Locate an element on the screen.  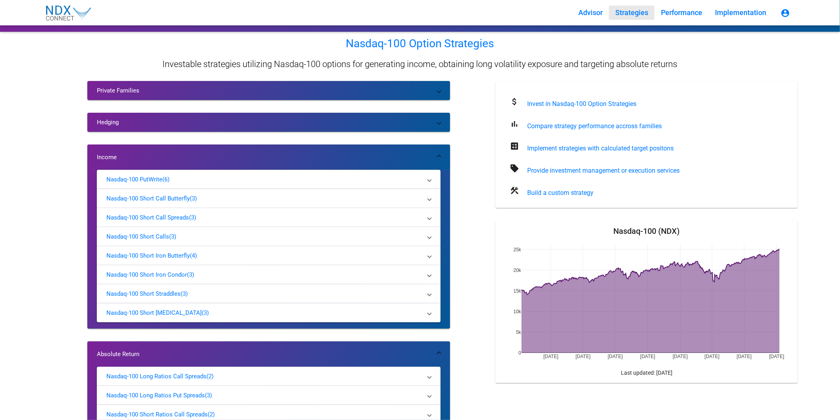
mat-expansion-panel-header: Absolute Return is located at coordinates (269, 354).